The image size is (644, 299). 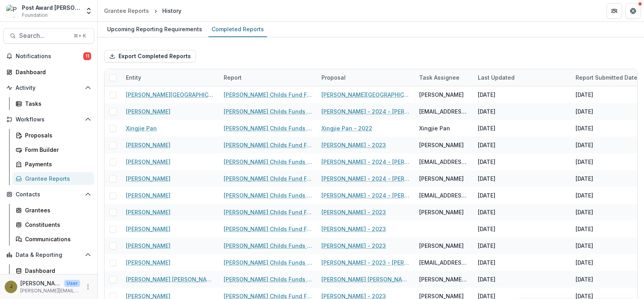 I want to click on span: Notifications, so click(x=49, y=57).